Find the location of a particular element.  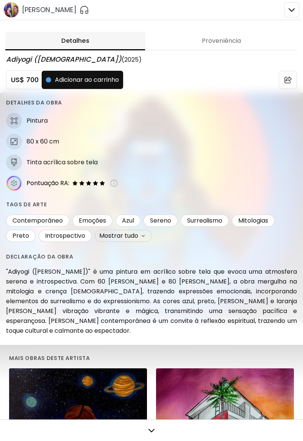

h6: Tags de arte is located at coordinates (151, 204).